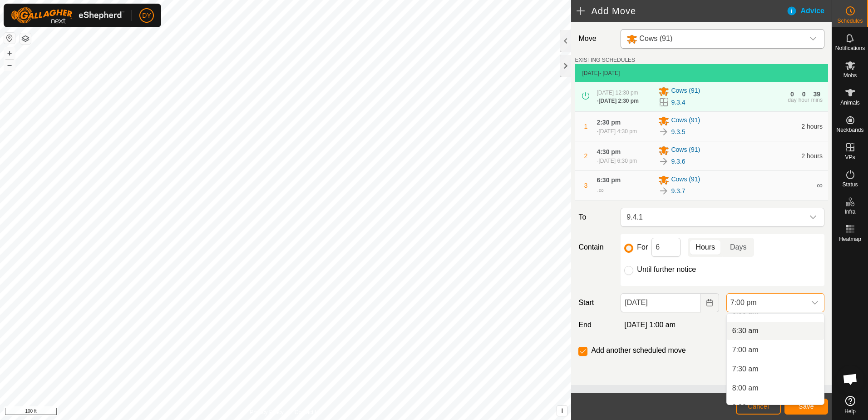 The image size is (868, 420). I want to click on span: DY, so click(146, 15).